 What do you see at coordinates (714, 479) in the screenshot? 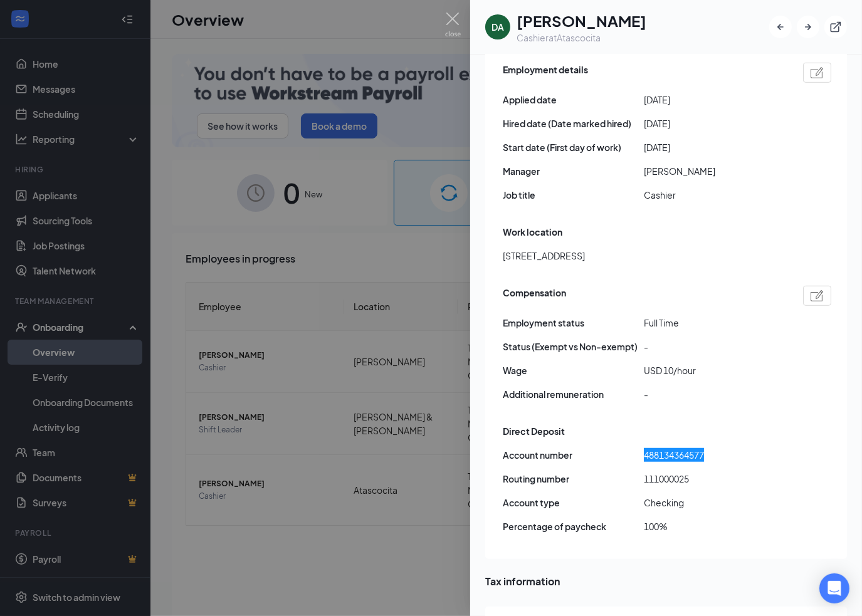
I see `span: 111000025` at bounding box center [714, 479].